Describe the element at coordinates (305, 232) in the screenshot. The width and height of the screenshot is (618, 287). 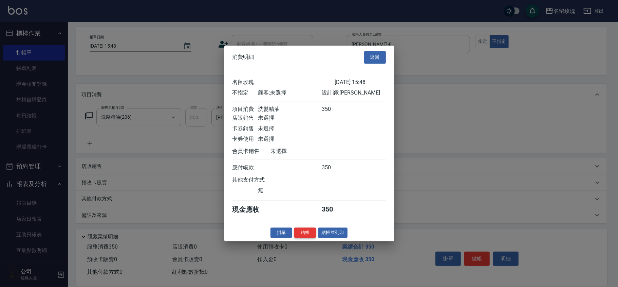
I see `button: 結帳` at that location.